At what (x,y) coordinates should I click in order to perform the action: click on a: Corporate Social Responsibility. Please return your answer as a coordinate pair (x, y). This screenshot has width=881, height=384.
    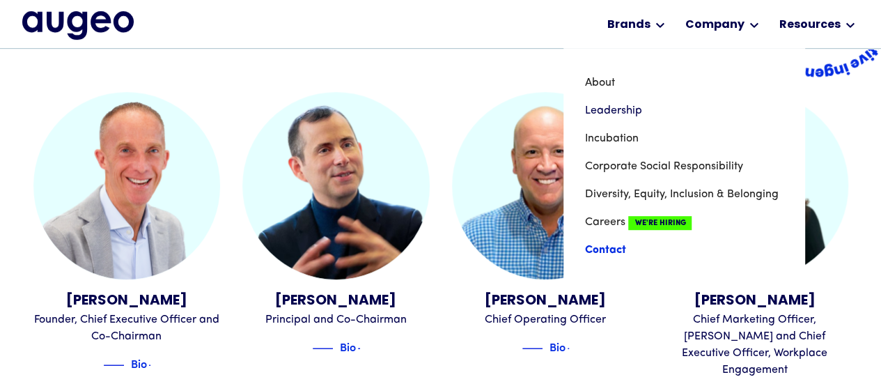
    Looking at the image, I should click on (684, 167).